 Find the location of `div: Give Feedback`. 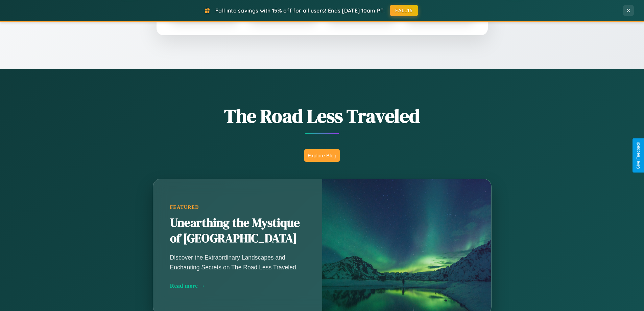

div: Give Feedback is located at coordinates (638, 155).